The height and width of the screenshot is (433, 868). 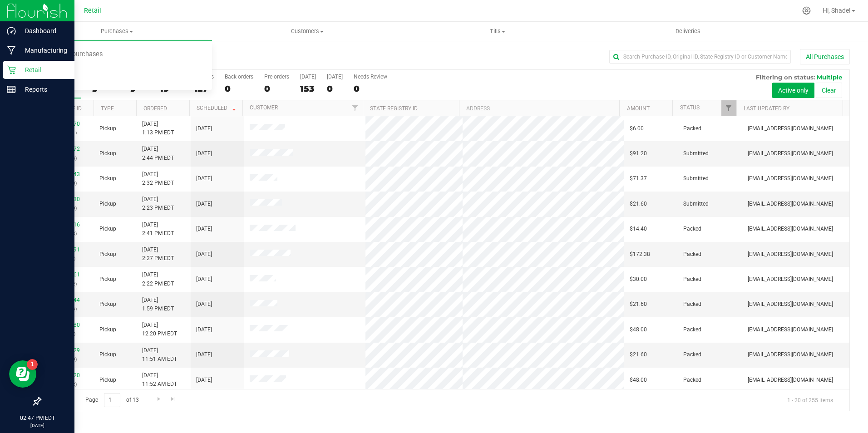 I want to click on button: Active only, so click(x=793, y=90).